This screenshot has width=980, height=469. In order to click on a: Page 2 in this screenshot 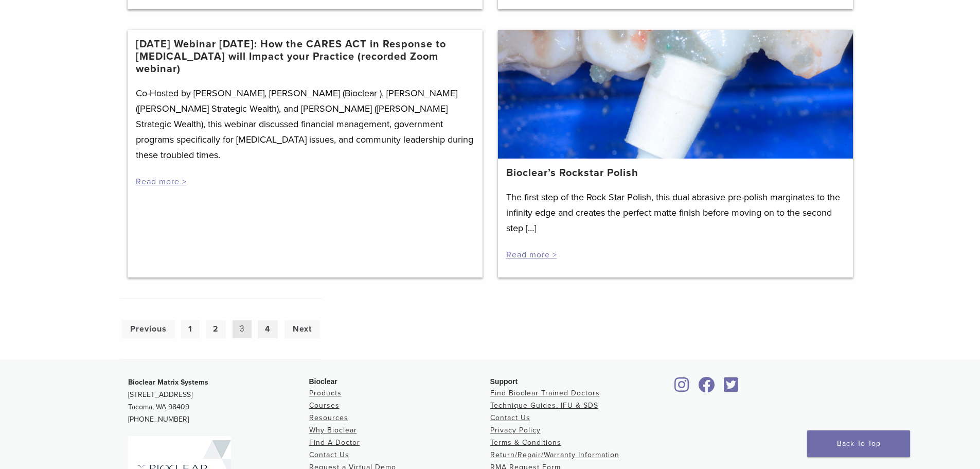, I will do `click(215, 329)`.